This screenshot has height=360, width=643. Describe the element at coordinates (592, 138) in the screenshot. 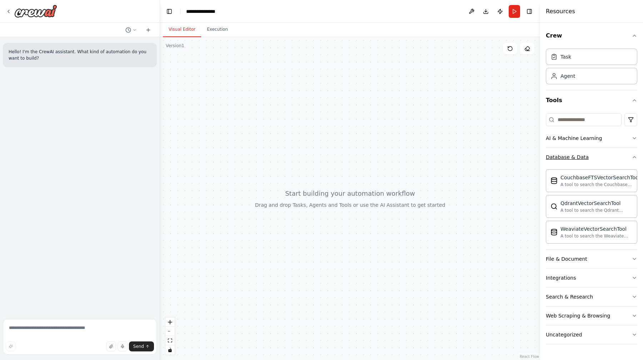

I see `button: AI & Machine Learning` at that location.